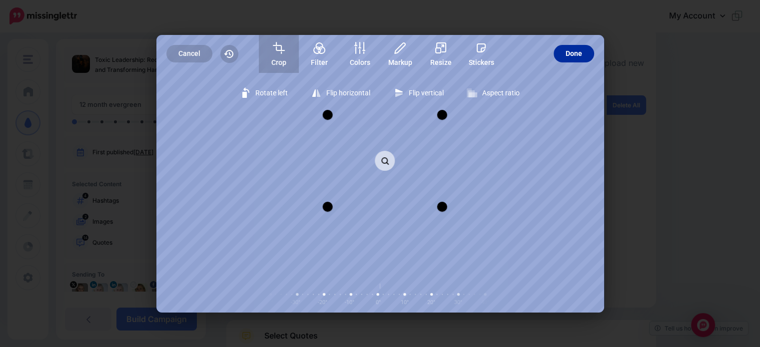  Describe the element at coordinates (481, 62) in the screenshot. I see `span: Stickers` at that location.